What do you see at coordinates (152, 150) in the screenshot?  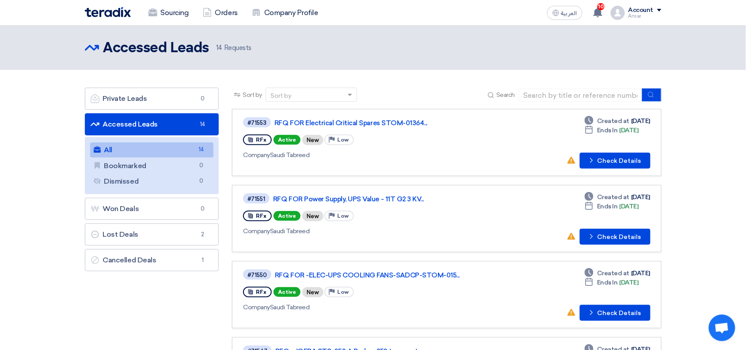 I see `a: All` at bounding box center [152, 150].